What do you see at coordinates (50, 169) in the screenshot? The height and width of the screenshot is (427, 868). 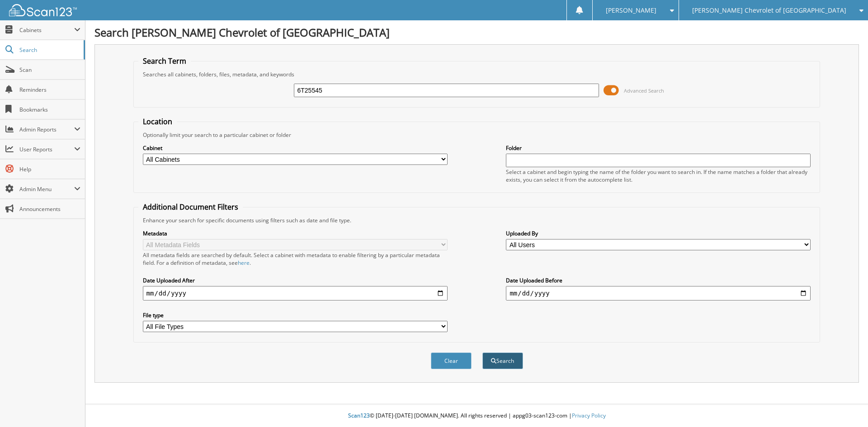 I see `span: Help` at bounding box center [50, 169].